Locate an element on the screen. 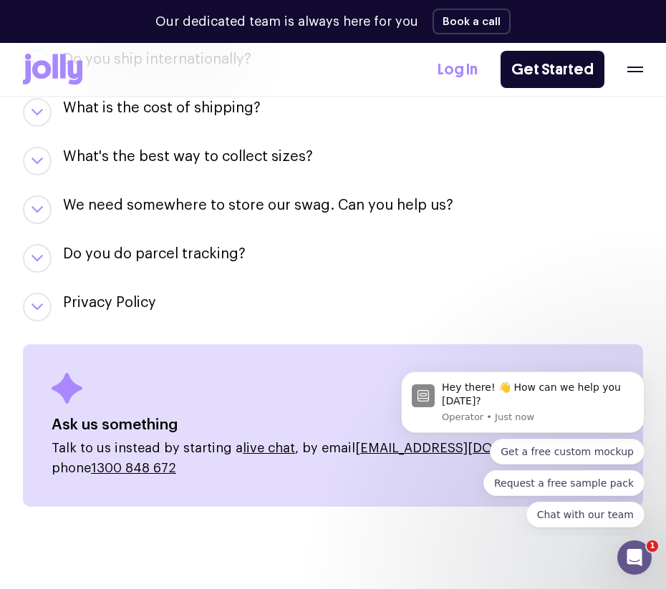 This screenshot has width=666, height=589. p: Talk to us instead by starting a , by email , or by phone is located at coordinates (333, 458).